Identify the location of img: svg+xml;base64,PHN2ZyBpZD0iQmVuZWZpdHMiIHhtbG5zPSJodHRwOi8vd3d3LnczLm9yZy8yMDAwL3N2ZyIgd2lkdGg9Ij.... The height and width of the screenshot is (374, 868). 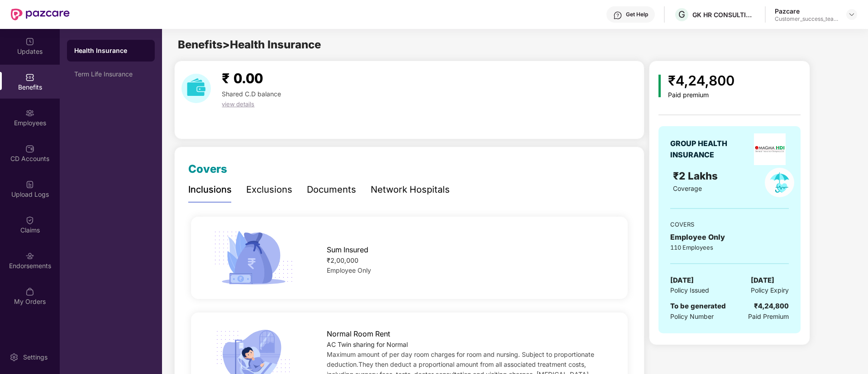
(30, 77).